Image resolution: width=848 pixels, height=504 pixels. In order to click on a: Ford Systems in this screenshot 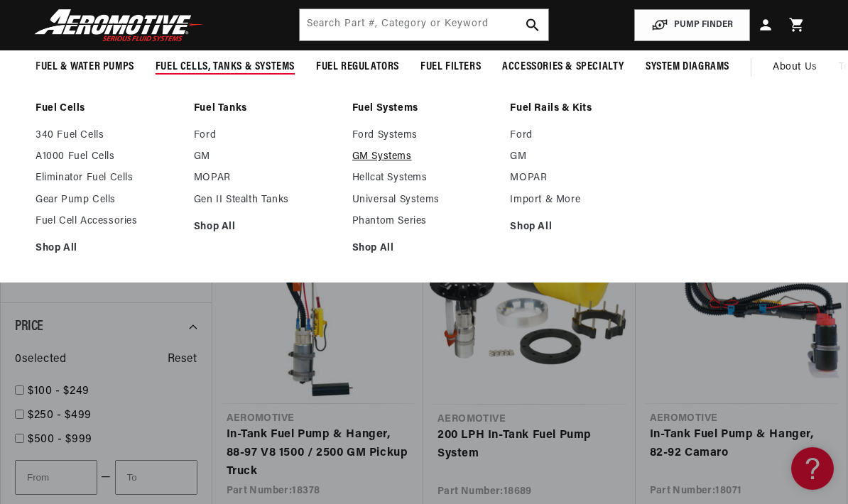, I will do `click(424, 136)`.